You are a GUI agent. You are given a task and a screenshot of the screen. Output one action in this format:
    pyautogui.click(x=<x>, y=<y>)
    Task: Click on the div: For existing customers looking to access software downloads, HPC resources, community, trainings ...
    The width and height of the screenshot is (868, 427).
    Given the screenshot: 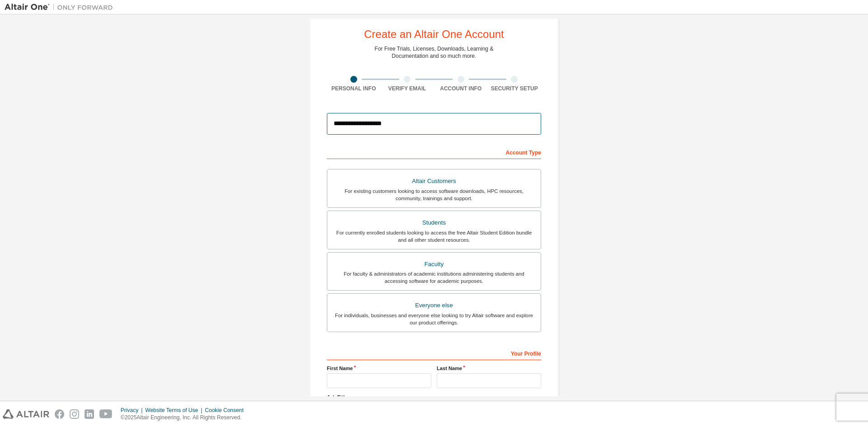 What is the action you would take?
    pyautogui.click(x=434, y=195)
    